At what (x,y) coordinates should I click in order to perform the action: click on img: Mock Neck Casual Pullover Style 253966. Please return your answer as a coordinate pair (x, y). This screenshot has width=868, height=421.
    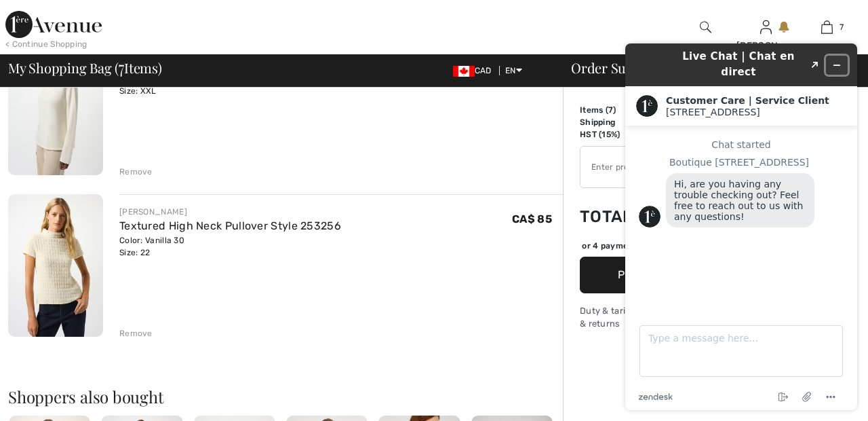
    Looking at the image, I should click on (56, 104).